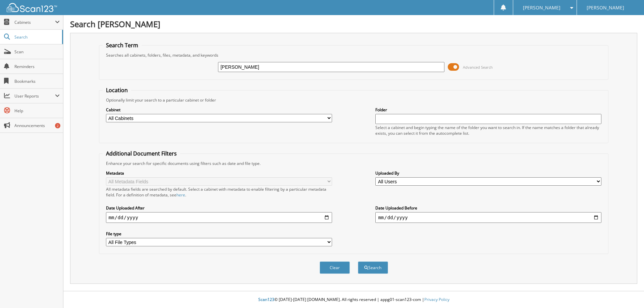 The image size is (644, 308). I want to click on span: Scan, so click(37, 52).